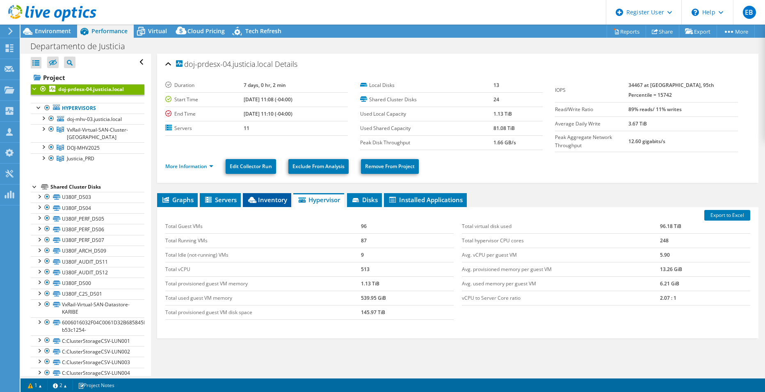  What do you see at coordinates (205, 128) in the screenshot?
I see `label: Servers` at bounding box center [205, 128].